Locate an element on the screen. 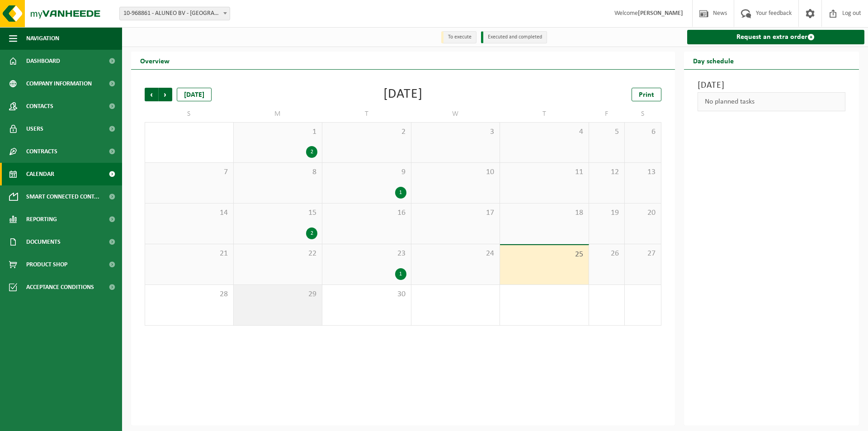 This screenshot has width=868, height=431. span: 26 is located at coordinates (607, 253).